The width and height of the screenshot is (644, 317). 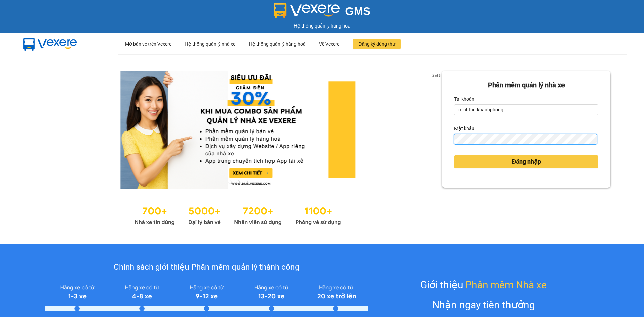 What do you see at coordinates (483, 286) in the screenshot?
I see `div: Giới thiệu` at bounding box center [483, 286].